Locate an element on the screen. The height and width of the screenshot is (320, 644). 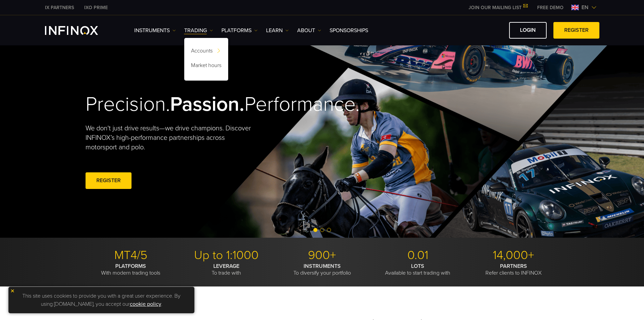
strong: LOTS is located at coordinates (418, 266).